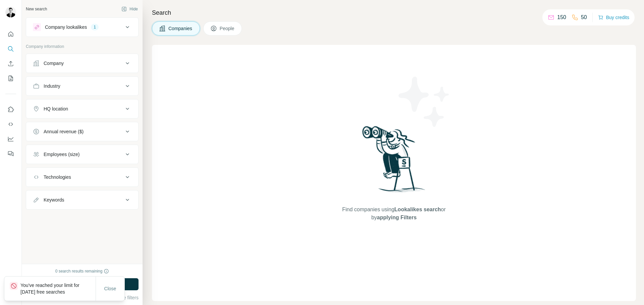 Image resolution: width=644 pixels, height=305 pixels. Describe the element at coordinates (11, 63) in the screenshot. I see `button: Enrich CSV` at that location.